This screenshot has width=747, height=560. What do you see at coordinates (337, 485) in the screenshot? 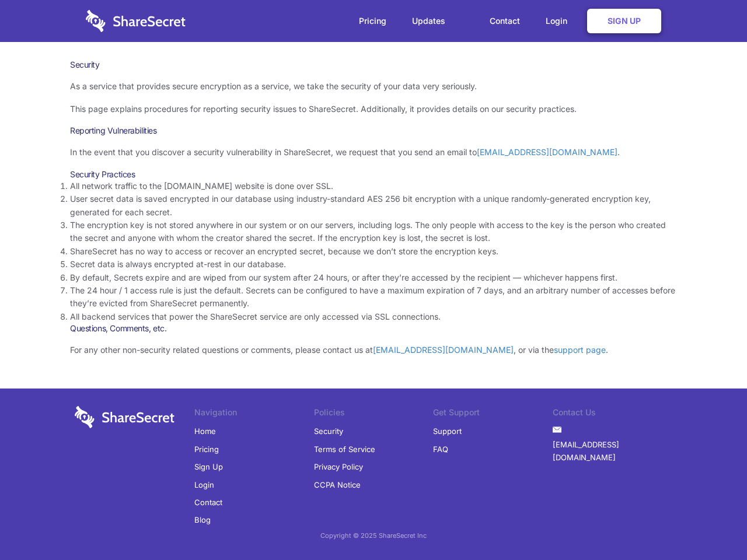
I see `a: CCPA Notice` at bounding box center [337, 485].